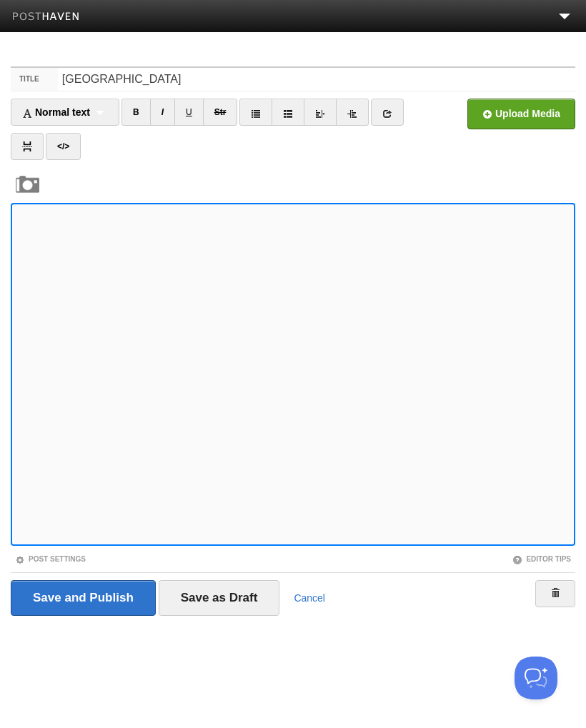 This screenshot has height=728, width=586. I want to click on img: Posthaven-bar, so click(46, 17).